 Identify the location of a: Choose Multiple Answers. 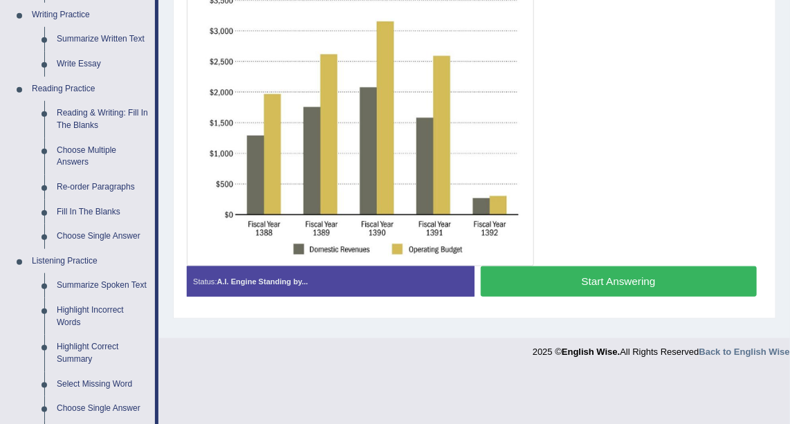
(102, 156).